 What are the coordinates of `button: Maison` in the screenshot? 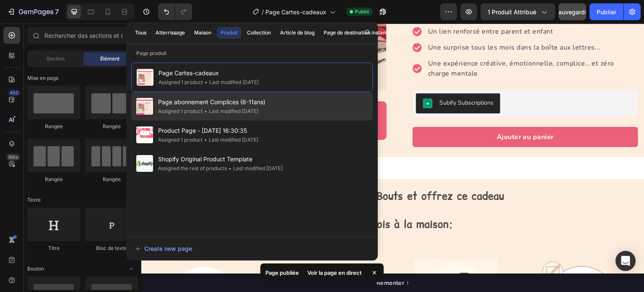 It's located at (202, 33).